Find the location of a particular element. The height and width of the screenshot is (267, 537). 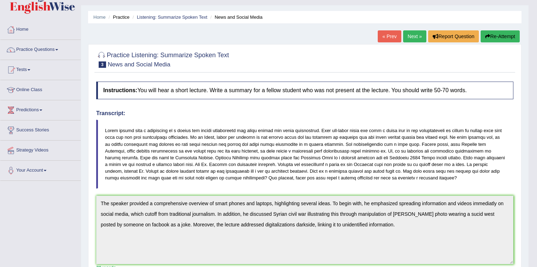

small: News and Social Media is located at coordinates (139, 64).